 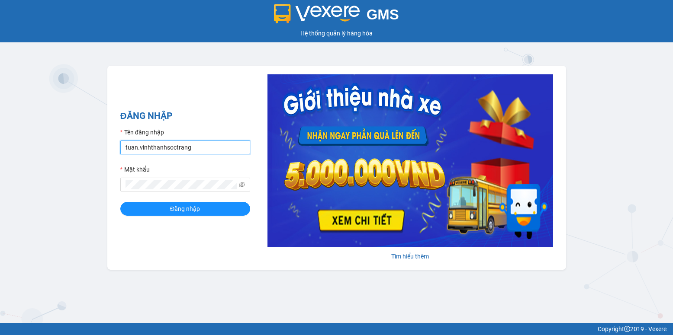 I want to click on input: Mật khẩu, so click(x=181, y=185).